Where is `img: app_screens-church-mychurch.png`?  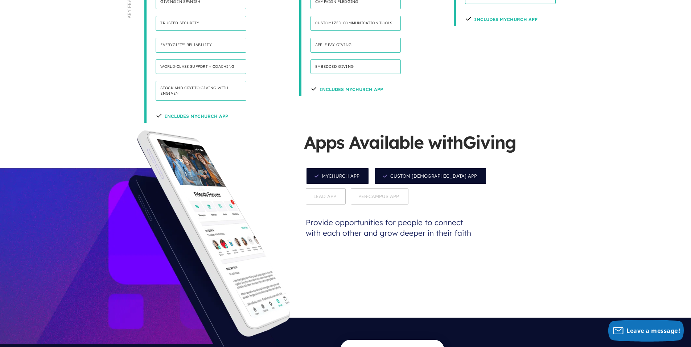 img: app_screens-church-mychurch.png is located at coordinates (215, 228).